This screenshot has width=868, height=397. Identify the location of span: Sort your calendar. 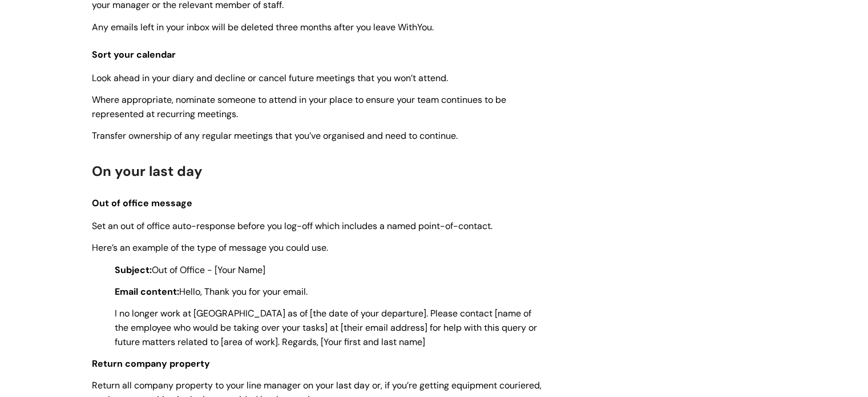
(133, 54).